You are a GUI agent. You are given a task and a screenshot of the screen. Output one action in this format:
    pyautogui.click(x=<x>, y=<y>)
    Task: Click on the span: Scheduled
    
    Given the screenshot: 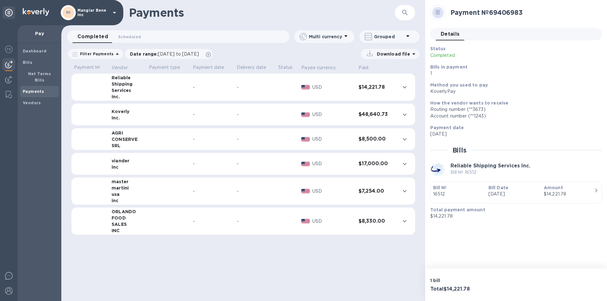 What is the action you would take?
    pyautogui.click(x=130, y=37)
    